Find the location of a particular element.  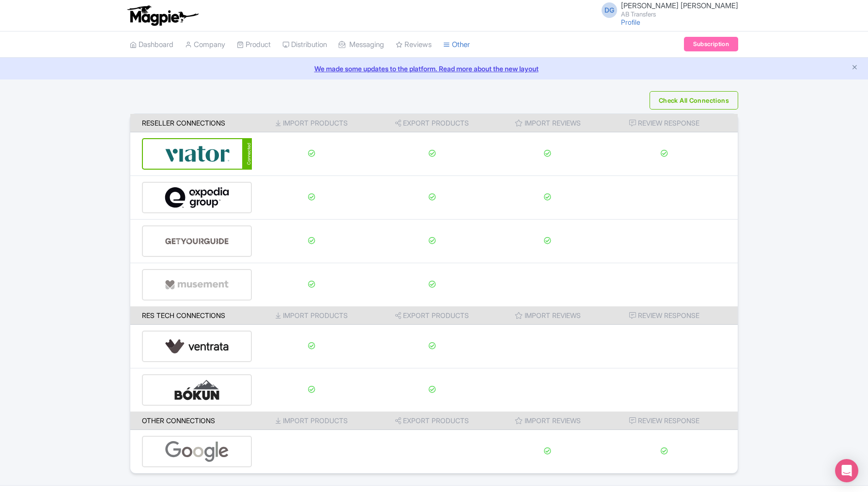

img: expedia-9e2f273c8342058d41d2cc231867de8b.svg is located at coordinates (197, 197).